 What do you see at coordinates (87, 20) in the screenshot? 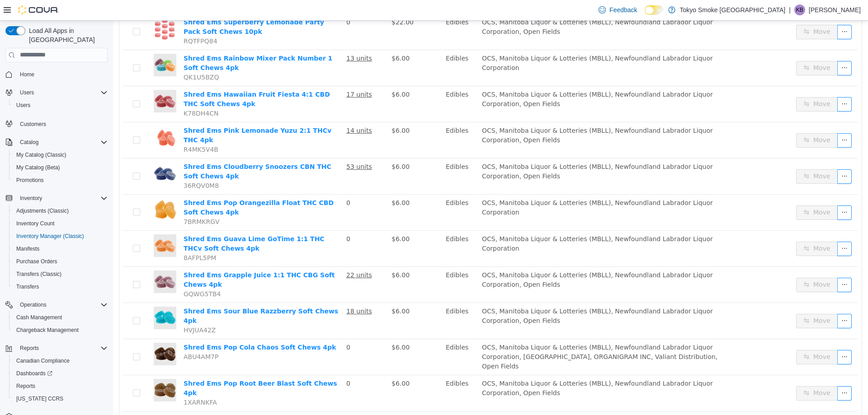
I see `span: RQTFPQ84` at bounding box center [87, 20].